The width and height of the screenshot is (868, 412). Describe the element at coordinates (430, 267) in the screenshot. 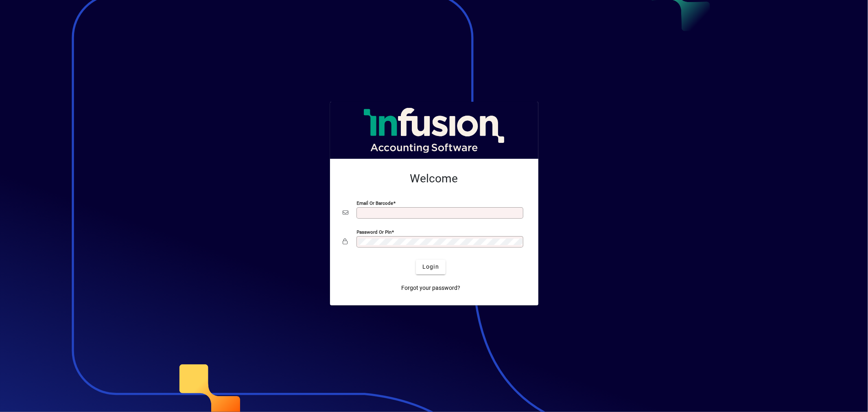

I see `span: Login` at that location.